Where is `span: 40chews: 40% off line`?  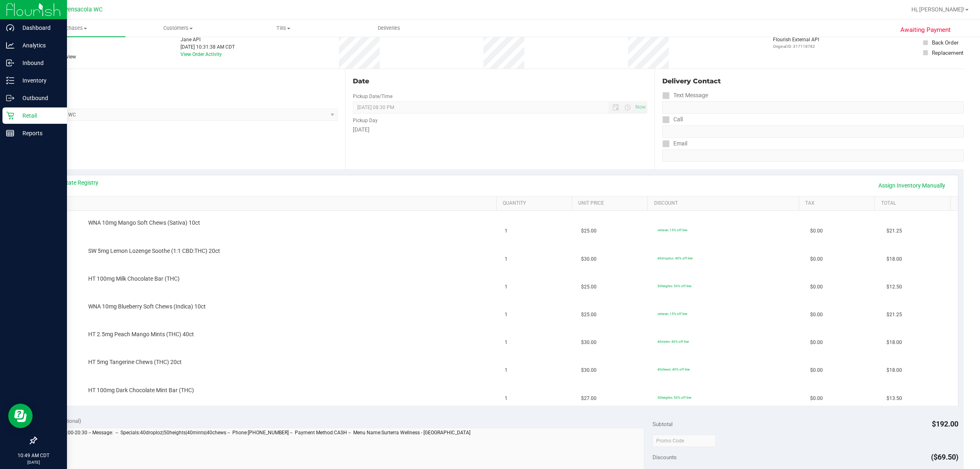
span: 40chews: 40% off line is located at coordinates (673, 369).